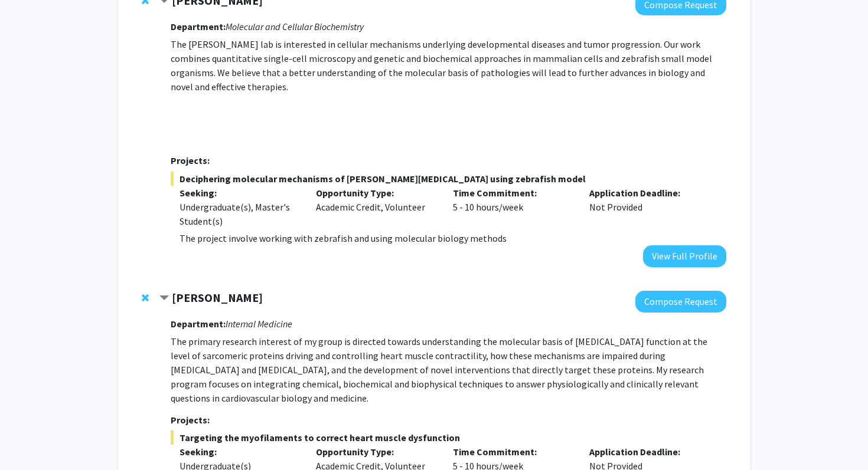 The width and height of the screenshot is (868, 470). Describe the element at coordinates (258, 324) in the screenshot. I see `i: Internal Medicine` at that location.